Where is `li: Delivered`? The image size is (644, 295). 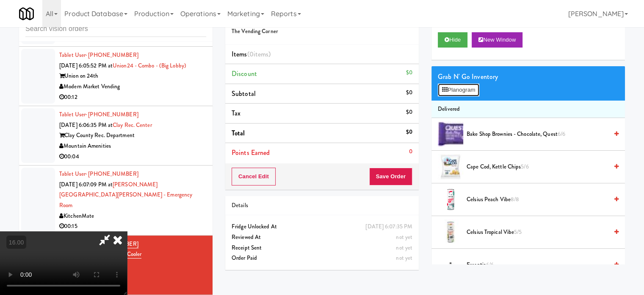 li: Delivered is located at coordinates (528, 109).